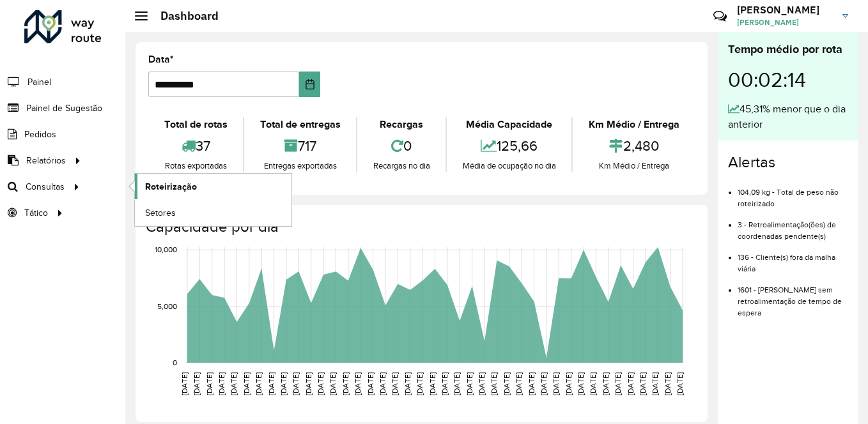 The height and width of the screenshot is (424, 868). Describe the element at coordinates (40, 134) in the screenshot. I see `span: Pedidos` at that location.